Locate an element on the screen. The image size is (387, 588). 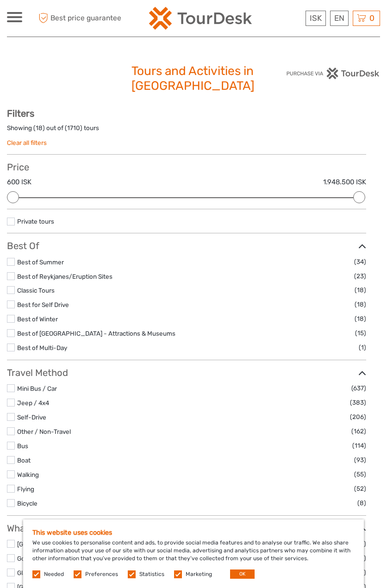
div: Showing ( ) out of ( ) tours is located at coordinates (187, 131).